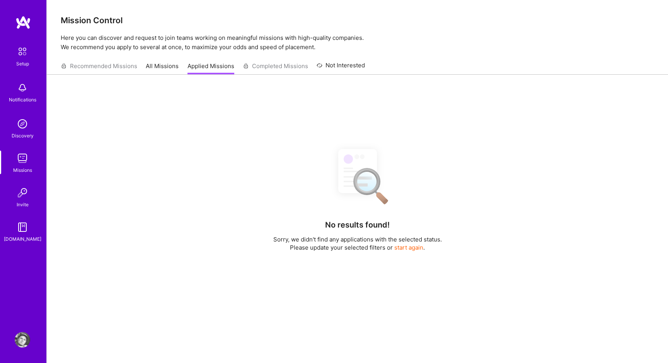 Image resolution: width=668 pixels, height=363 pixels. Describe the element at coordinates (358, 176) in the screenshot. I see `img: No Results` at that location.